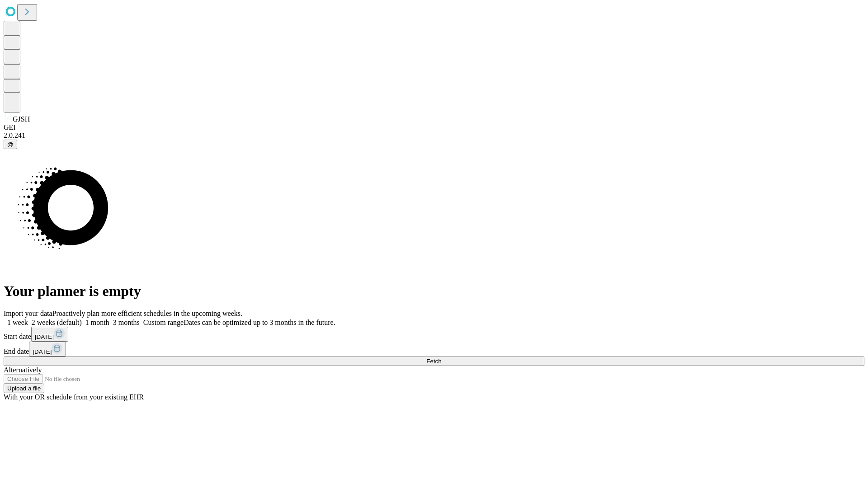 The image size is (868, 488). I want to click on button: Upload a file, so click(24, 388).